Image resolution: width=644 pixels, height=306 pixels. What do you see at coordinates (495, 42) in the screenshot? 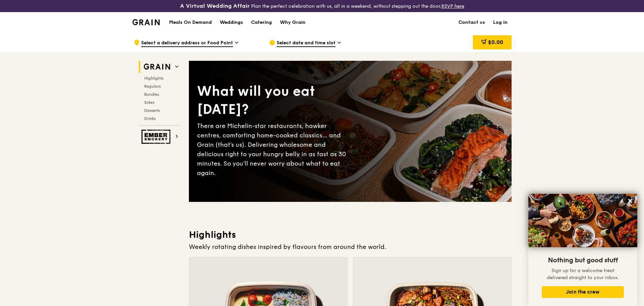
I see `span: $0.00` at bounding box center [495, 42].